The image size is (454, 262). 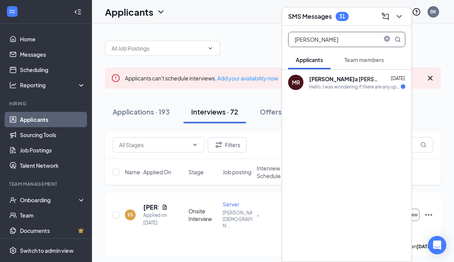 What do you see at coordinates (364, 60) in the screenshot?
I see `span: Team members` at bounding box center [364, 60].